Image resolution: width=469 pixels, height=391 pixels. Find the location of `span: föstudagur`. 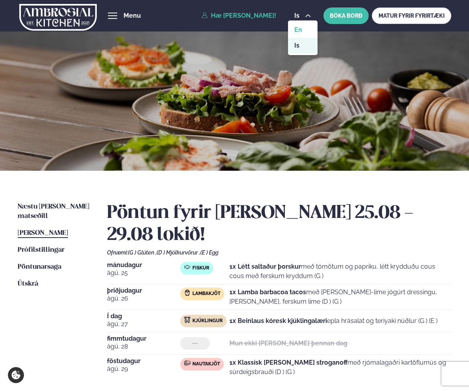

span: föstudagur is located at coordinates (144, 361).